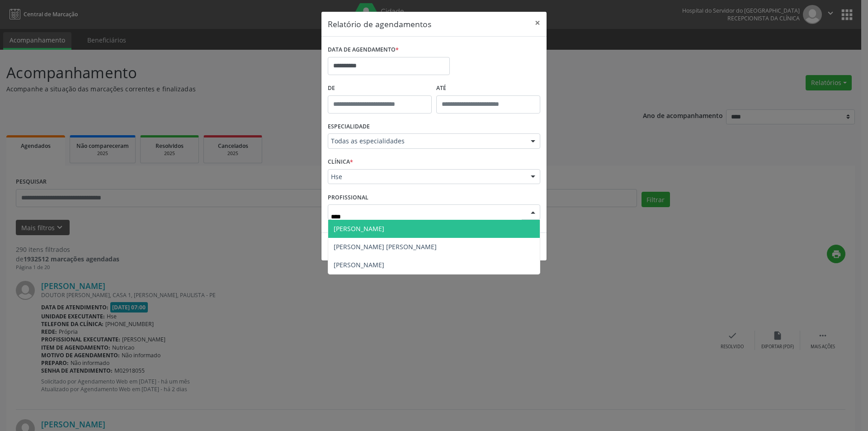  Describe the element at coordinates (380, 24) in the screenshot. I see `h5: Relatório de agendamentos` at that location.